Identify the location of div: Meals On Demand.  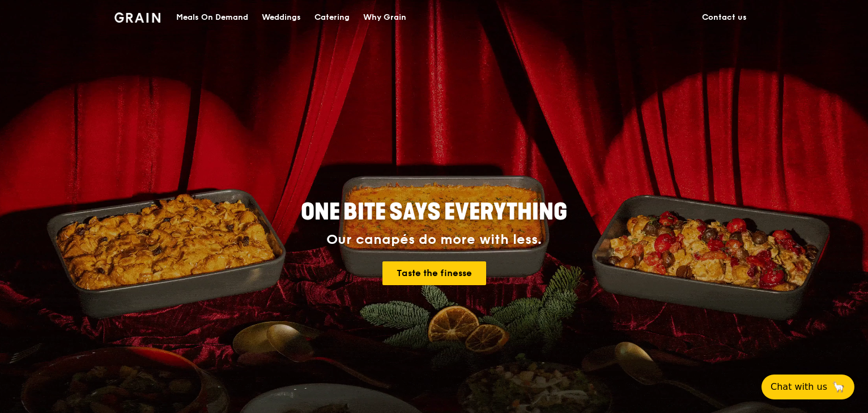
(212, 18).